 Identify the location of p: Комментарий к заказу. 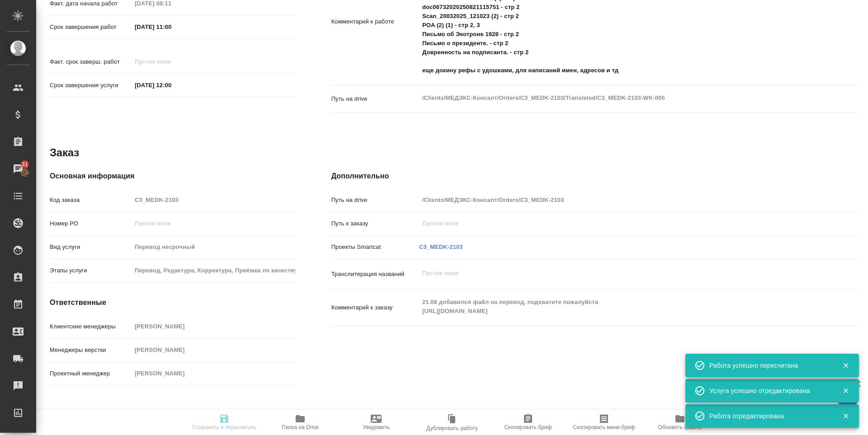
(375, 308).